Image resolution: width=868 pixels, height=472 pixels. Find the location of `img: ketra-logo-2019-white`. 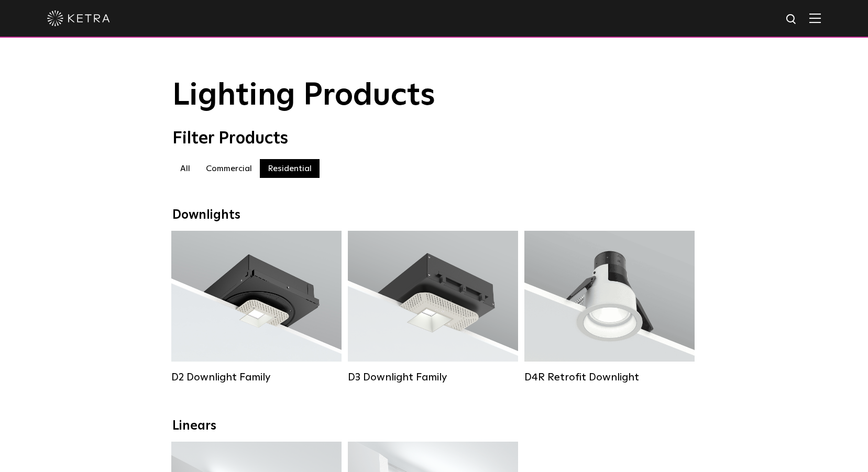

img: ketra-logo-2019-white is located at coordinates (79, 18).